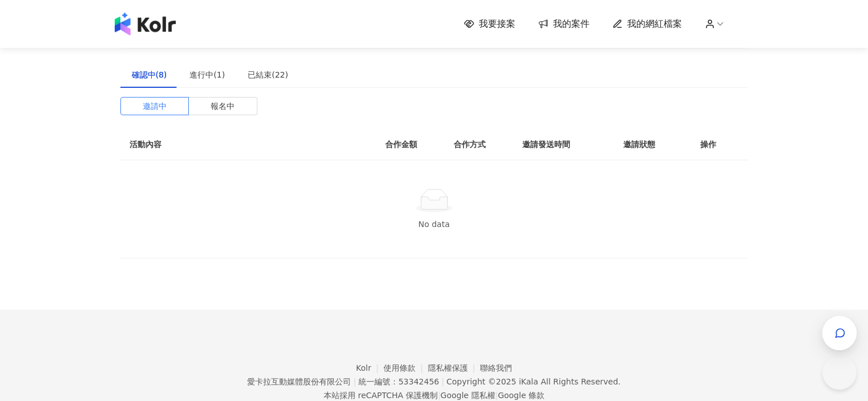 The image size is (868, 401). Describe the element at coordinates (652, 144) in the screenshot. I see `th: 邀請狀態` at that location.